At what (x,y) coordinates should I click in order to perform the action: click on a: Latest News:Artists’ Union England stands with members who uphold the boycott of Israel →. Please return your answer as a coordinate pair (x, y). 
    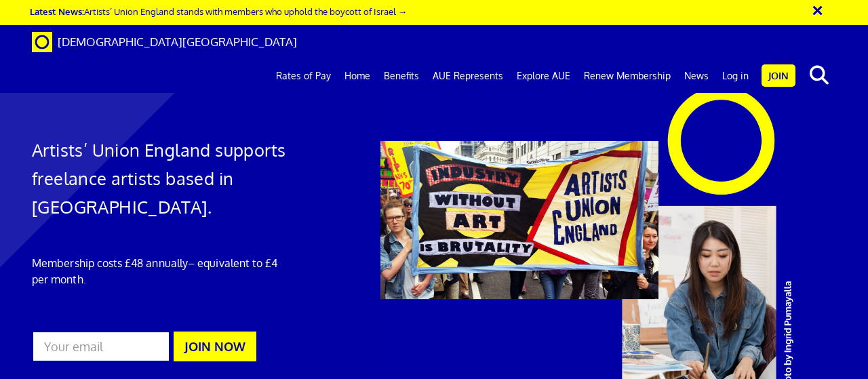
    Looking at the image, I should click on (219, 11).